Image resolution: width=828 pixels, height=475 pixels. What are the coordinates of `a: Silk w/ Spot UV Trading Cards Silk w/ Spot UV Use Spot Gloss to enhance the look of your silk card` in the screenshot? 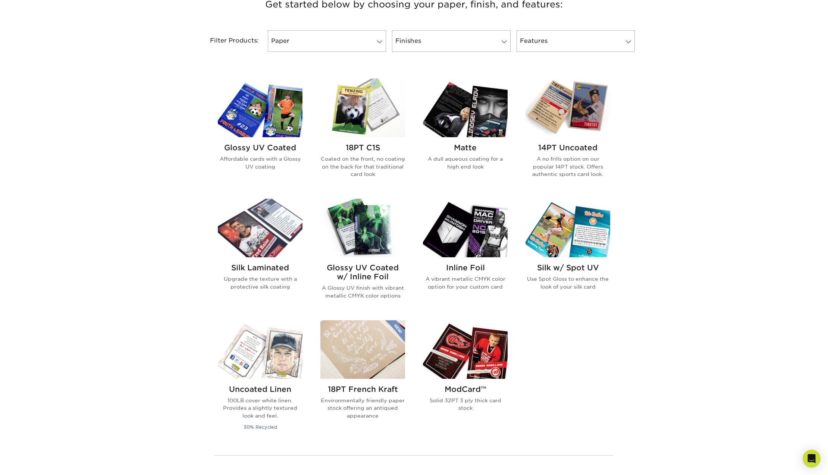 It's located at (568, 255).